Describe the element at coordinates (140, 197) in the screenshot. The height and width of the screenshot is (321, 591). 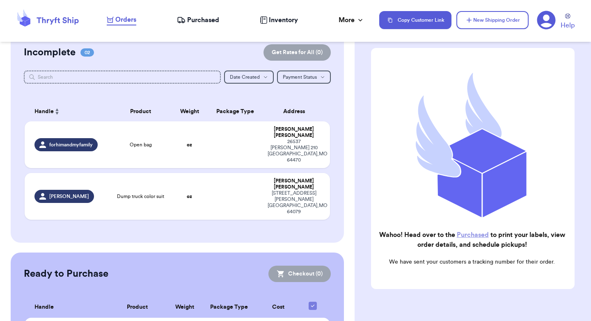
I see `span: Dump truck color suit` at that location.